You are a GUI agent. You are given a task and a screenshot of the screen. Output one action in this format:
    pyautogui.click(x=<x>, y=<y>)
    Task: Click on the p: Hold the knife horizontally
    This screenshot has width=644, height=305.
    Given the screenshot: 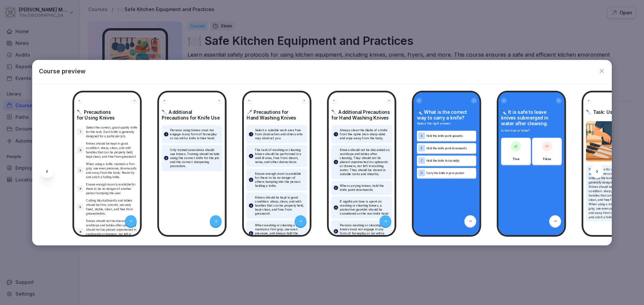 What is the action you would take?
    pyautogui.click(x=450, y=161)
    